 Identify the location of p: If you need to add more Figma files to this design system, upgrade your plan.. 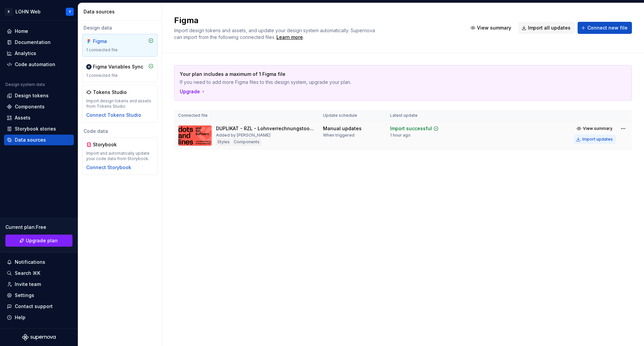
(379, 82).